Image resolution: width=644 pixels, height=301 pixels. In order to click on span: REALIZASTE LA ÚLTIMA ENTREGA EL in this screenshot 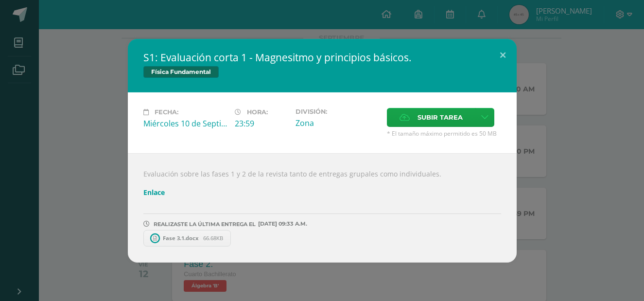, I will do `click(205, 224)`.